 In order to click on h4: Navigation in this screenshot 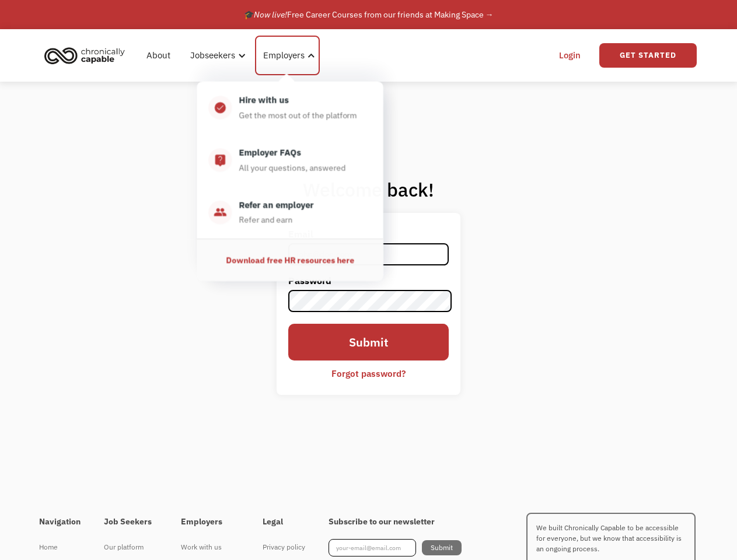, I will do `click(60, 522)`.